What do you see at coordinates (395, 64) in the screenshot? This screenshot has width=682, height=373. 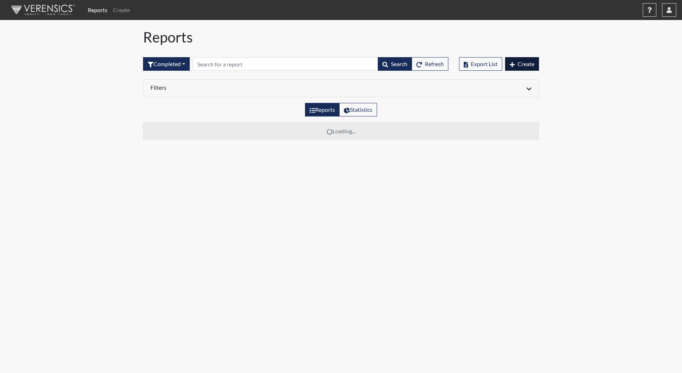 I see `button: Search` at bounding box center [395, 64].